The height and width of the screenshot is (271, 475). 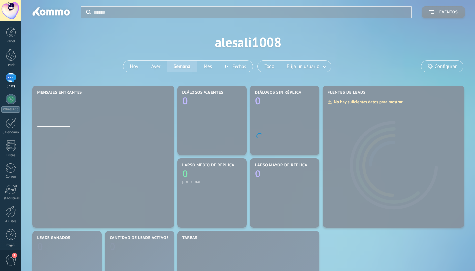 I want to click on div: Ajustes, so click(x=11, y=221).